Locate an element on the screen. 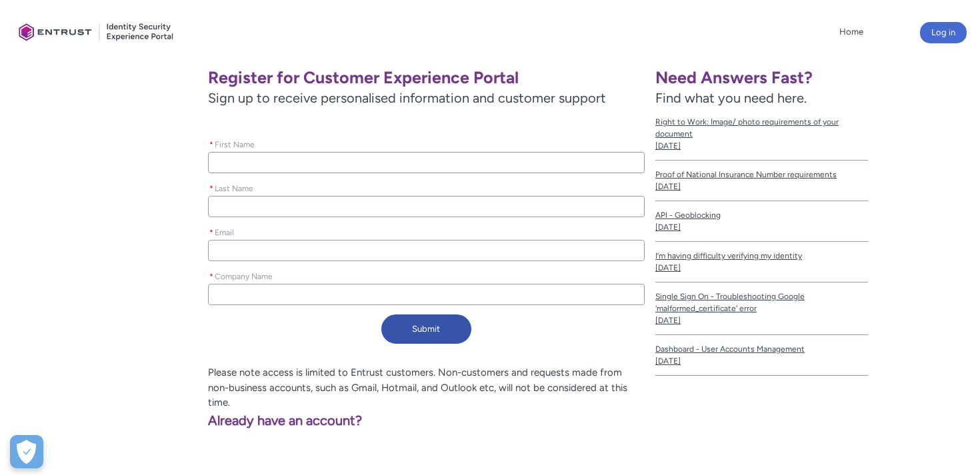 The width and height of the screenshot is (980, 475). h1: Register for Customer Experience Portal is located at coordinates (426, 77).